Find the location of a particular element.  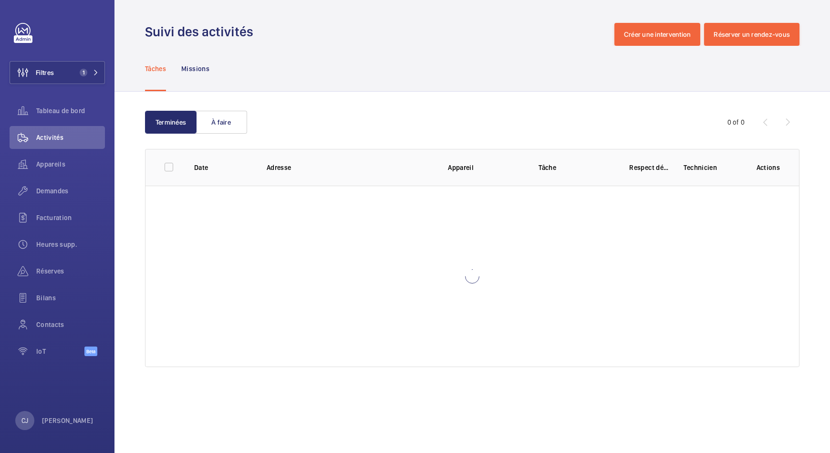

span: Demandes is located at coordinates (71, 191).